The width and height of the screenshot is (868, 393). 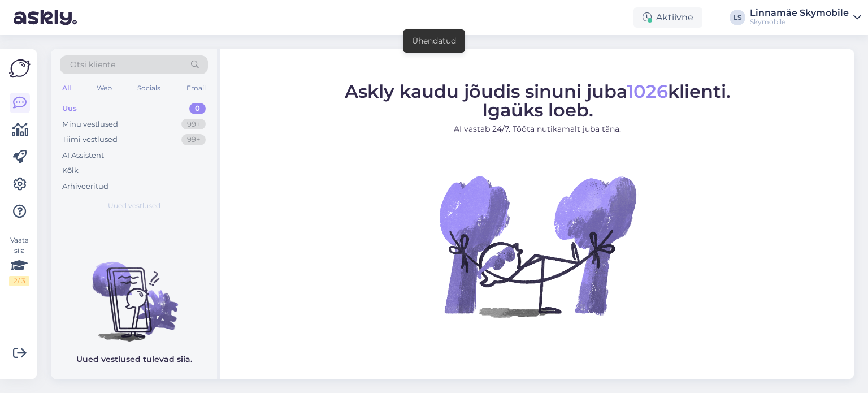 What do you see at coordinates (19, 281) in the screenshot?
I see `div: 2 / 3` at bounding box center [19, 281].